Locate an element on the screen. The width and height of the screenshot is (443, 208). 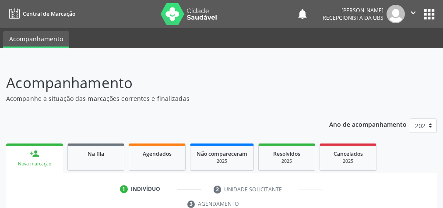
div: Indivíduo is located at coordinates (145, 189).